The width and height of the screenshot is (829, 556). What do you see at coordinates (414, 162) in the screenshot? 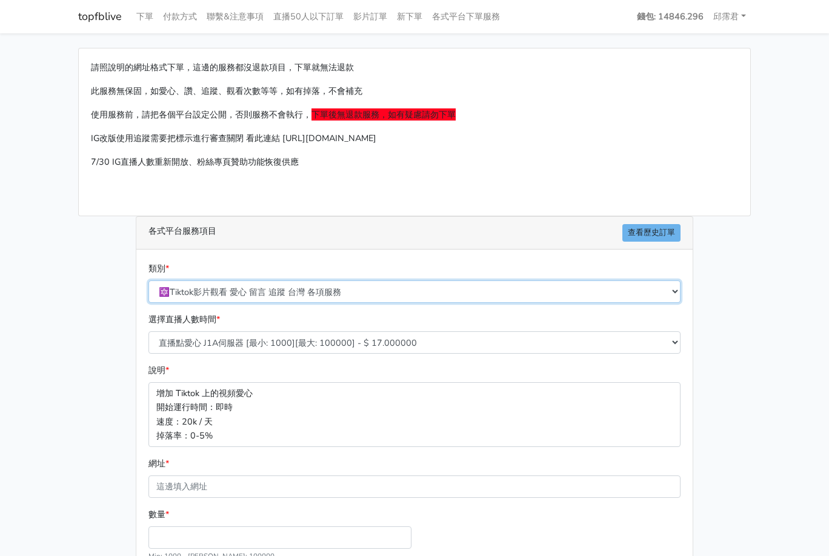
I see `p: 7/30 IG直播人數重新開放、粉絲專頁贊助功能恢復供應` at bounding box center [414, 162].